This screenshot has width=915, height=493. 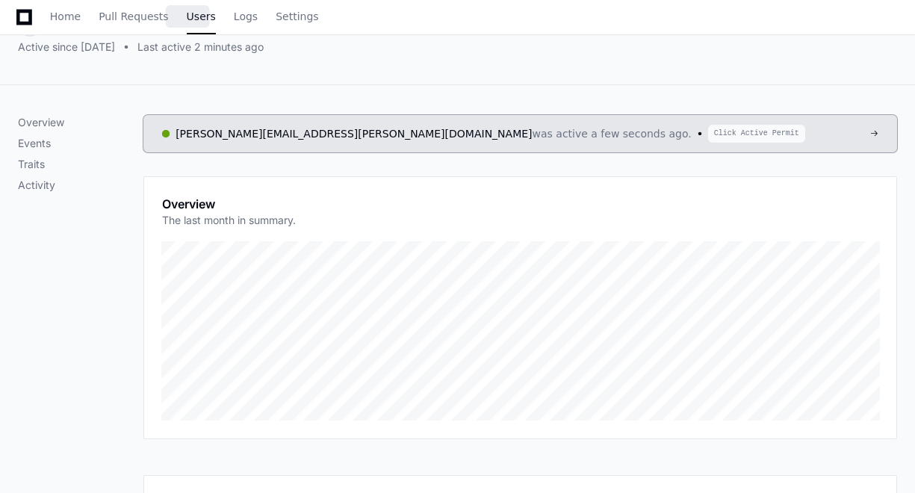 I want to click on p: The last month in summary., so click(x=228, y=220).